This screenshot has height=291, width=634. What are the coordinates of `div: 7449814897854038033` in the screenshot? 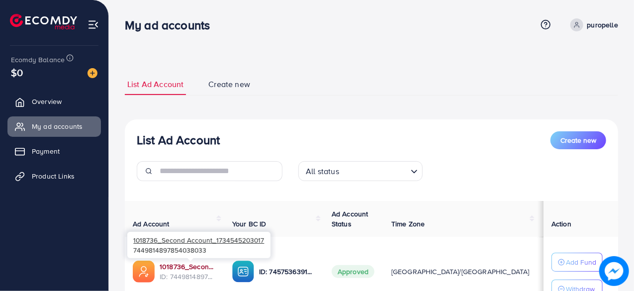 It's located at (199, 245).